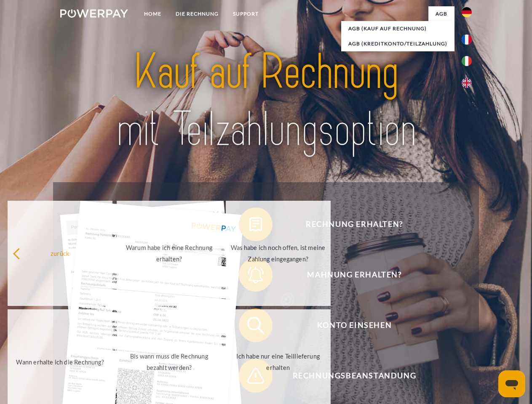  I want to click on img: logo-powerpay-white.svg, so click(94, 13).